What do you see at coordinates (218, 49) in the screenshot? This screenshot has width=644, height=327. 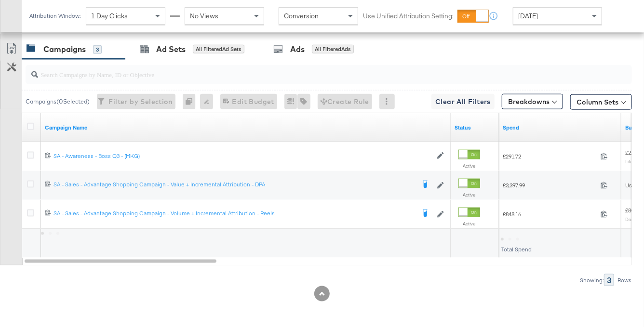 I see `div: All Filtered Ad Sets` at bounding box center [218, 49].